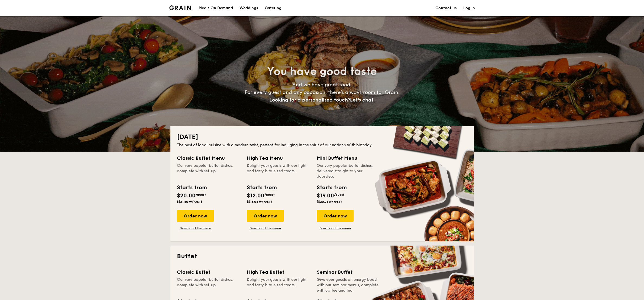 Image resolution: width=644 pixels, height=300 pixels. I want to click on a: Logotype, so click(180, 8).